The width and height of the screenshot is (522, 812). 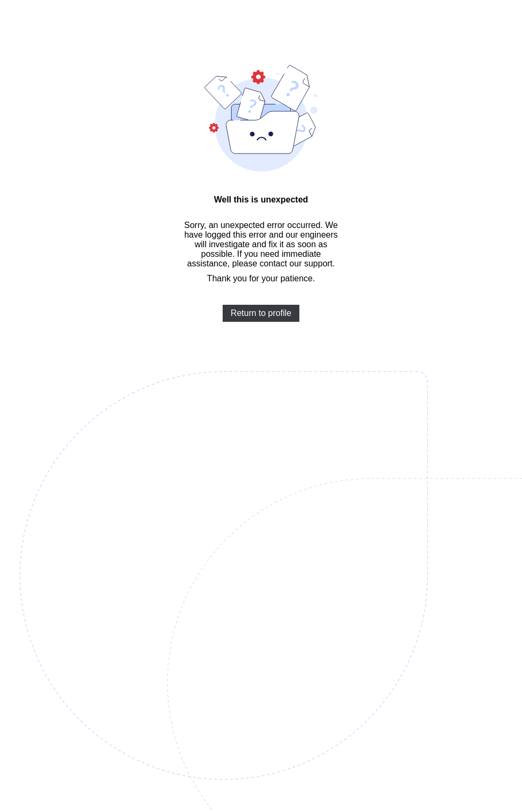 I want to click on span: Well this is unexpected, so click(x=261, y=200).